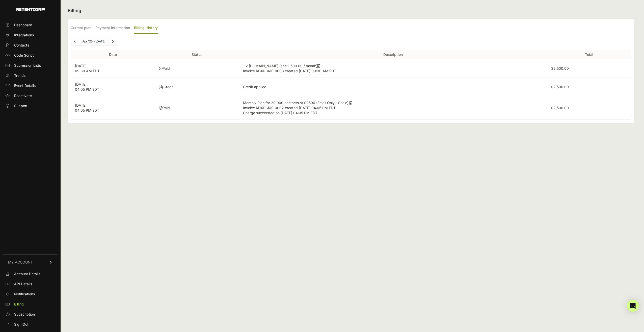  What do you see at coordinates (633, 306) in the screenshot?
I see `div: Open Intercom Messenger` at bounding box center [633, 306].